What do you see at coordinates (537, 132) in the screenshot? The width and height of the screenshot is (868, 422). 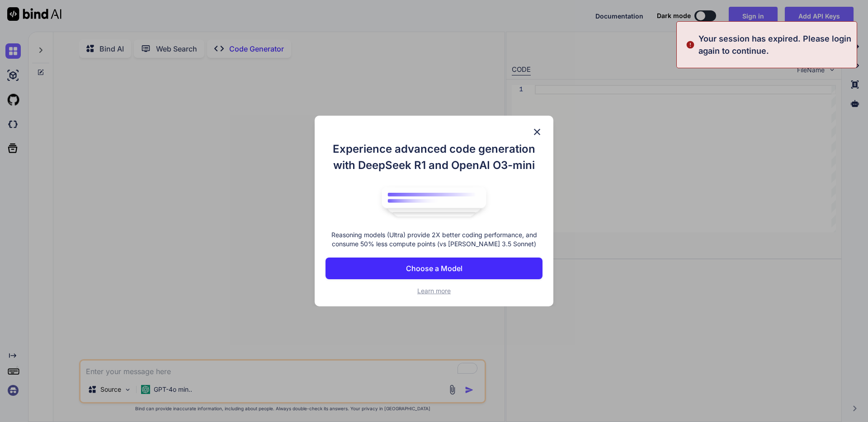 I see `img: close` at bounding box center [537, 132].